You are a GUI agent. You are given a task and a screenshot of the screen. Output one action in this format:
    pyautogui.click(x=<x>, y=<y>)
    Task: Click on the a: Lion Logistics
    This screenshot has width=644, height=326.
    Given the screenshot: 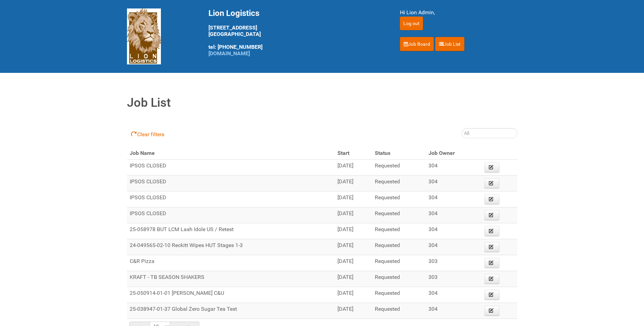 What is the action you would take?
    pyautogui.click(x=144, y=36)
    